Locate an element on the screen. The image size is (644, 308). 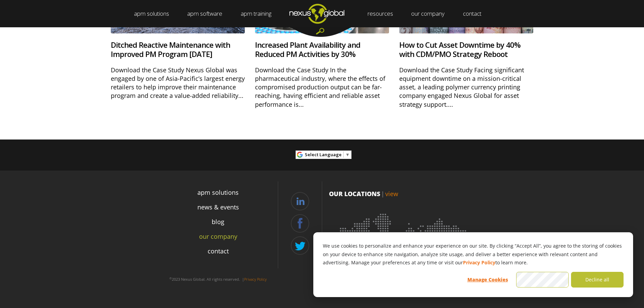
div: Navigation Menu is located at coordinates (218, 228).